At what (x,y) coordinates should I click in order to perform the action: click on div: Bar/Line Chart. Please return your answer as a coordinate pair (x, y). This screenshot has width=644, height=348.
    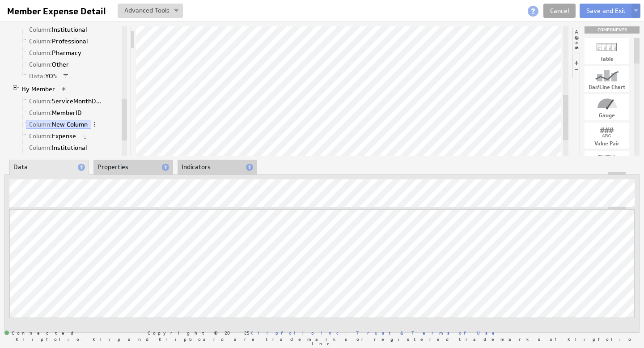
    Looking at the image, I should click on (608, 87).